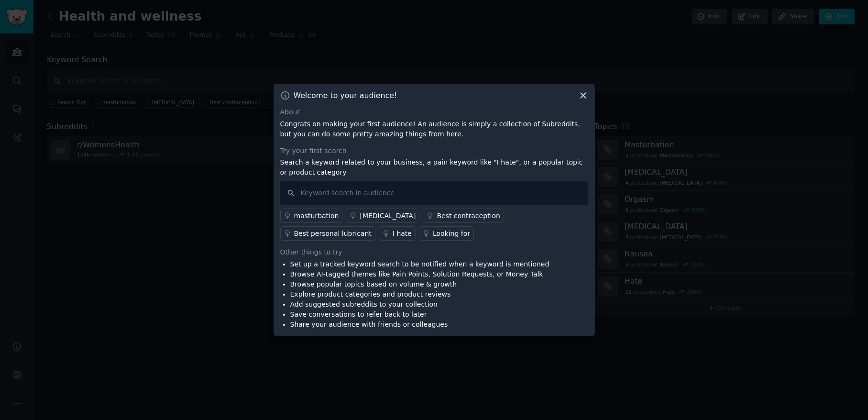 Image resolution: width=868 pixels, height=420 pixels. Describe the element at coordinates (402, 233) in the screenshot. I see `div: I hate` at that location.